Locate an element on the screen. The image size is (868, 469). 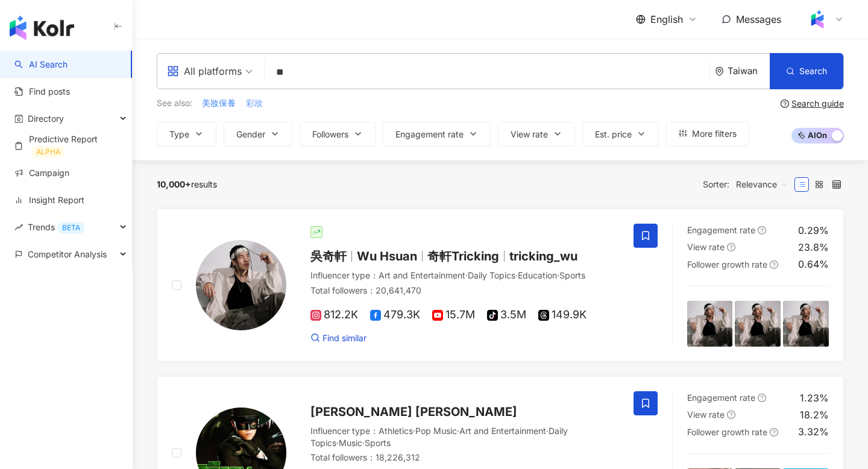
button: Est. price is located at coordinates (620, 134).